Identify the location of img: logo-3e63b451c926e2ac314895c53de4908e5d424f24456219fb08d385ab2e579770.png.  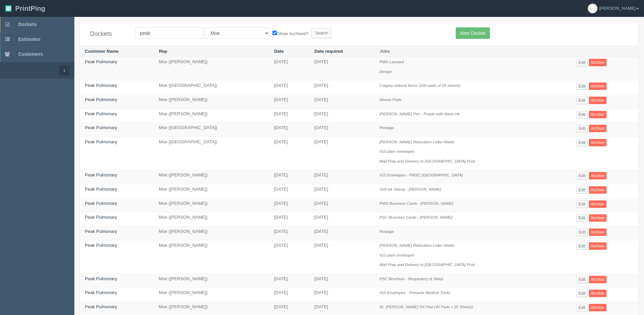
(8, 8).